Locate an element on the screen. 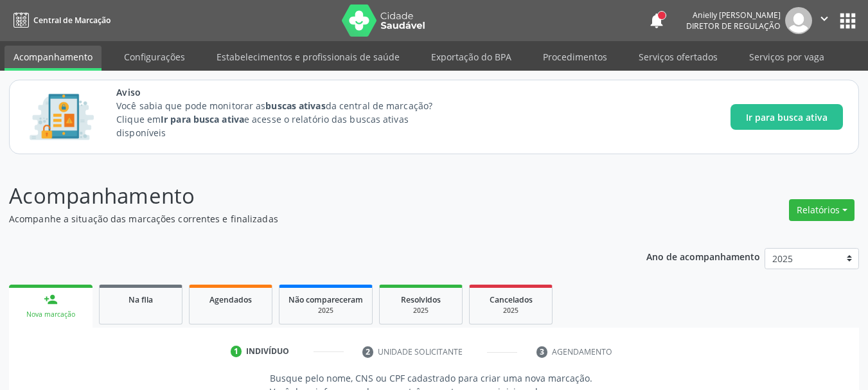 Image resolution: width=868 pixels, height=390 pixels. div: 1 is located at coordinates (236, 352).